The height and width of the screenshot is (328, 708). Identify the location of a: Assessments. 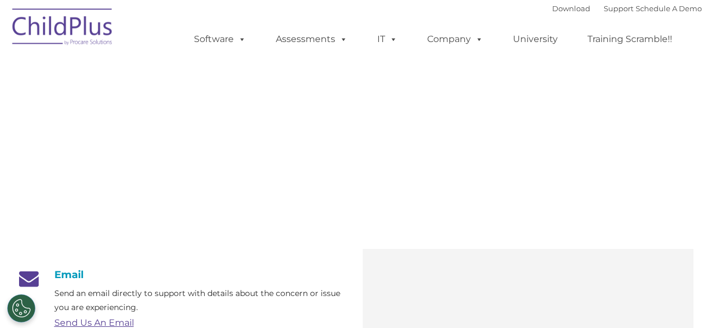
(312, 39).